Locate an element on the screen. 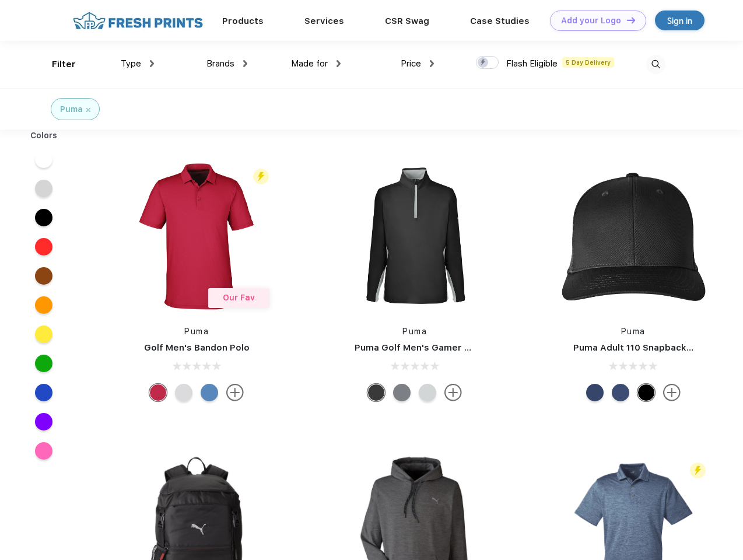 The image size is (743, 560). span: Made for is located at coordinates (309, 64).